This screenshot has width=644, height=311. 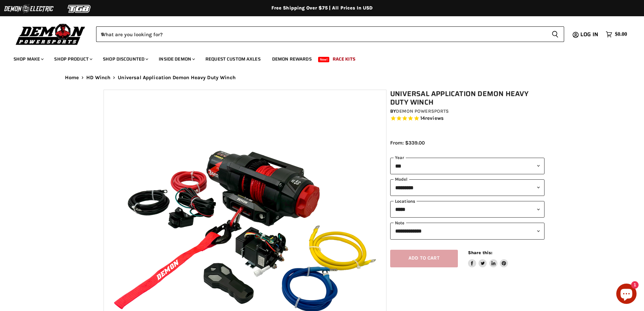 I want to click on select: modal-name, so click(x=468, y=188).